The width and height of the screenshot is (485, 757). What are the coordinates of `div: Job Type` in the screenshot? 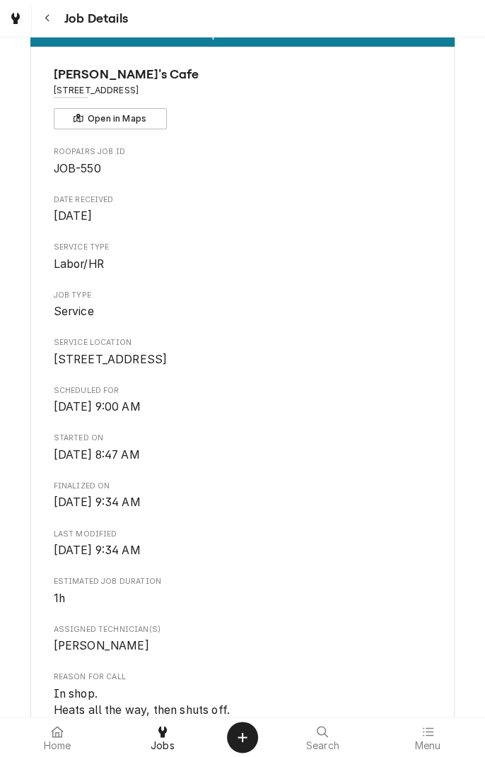 It's located at (242, 304).